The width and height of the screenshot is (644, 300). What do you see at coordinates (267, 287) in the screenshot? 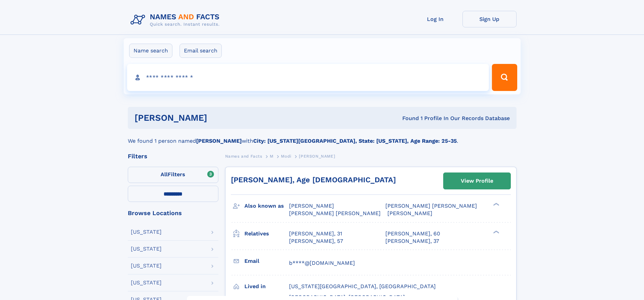
I see `h3: Lived in` at bounding box center [267, 287].